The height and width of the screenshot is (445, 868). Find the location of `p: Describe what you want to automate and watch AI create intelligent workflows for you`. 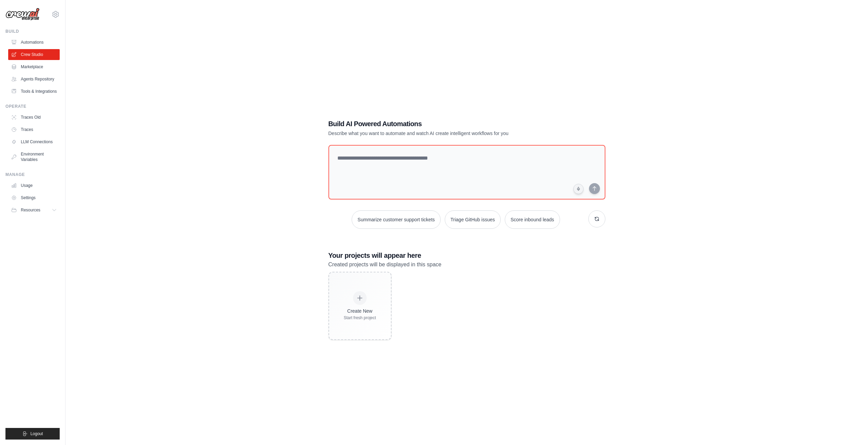

p: Describe what you want to automate and watch AI create intelligent workflows for you is located at coordinates (443, 133).